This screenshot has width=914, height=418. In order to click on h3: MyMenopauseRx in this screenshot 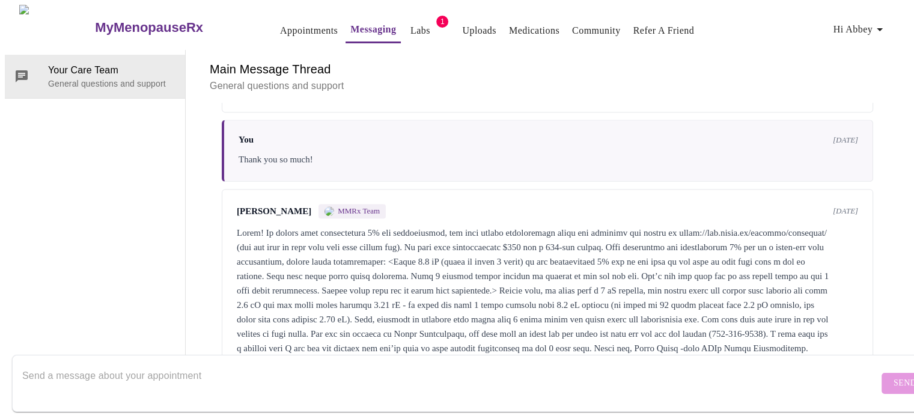, I will do `click(149, 28)`.